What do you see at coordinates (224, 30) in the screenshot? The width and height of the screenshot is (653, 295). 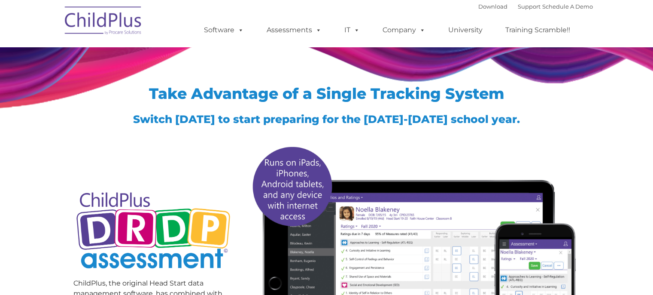 I see `a: Software` at bounding box center [224, 30].